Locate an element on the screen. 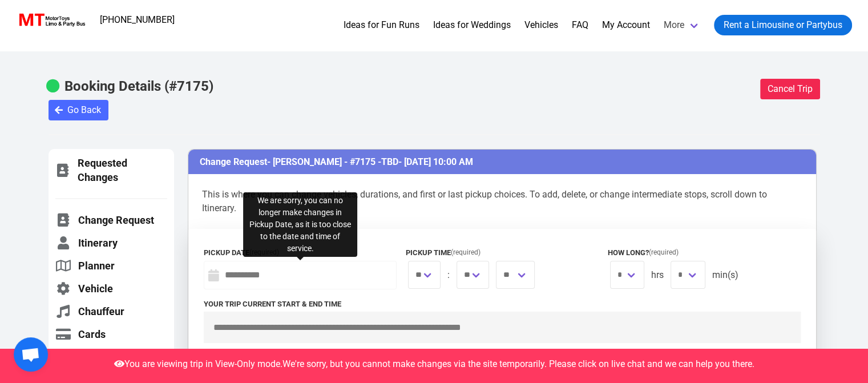 The height and width of the screenshot is (383, 868). div: We are sorry, you can no longer make changes in Pickup Date, as it is too close to the date and t... is located at coordinates (300, 224).